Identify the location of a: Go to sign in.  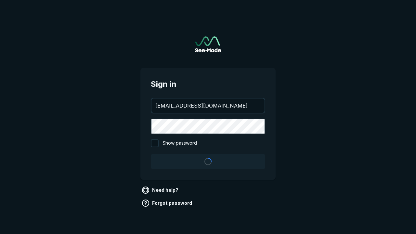
(208, 44).